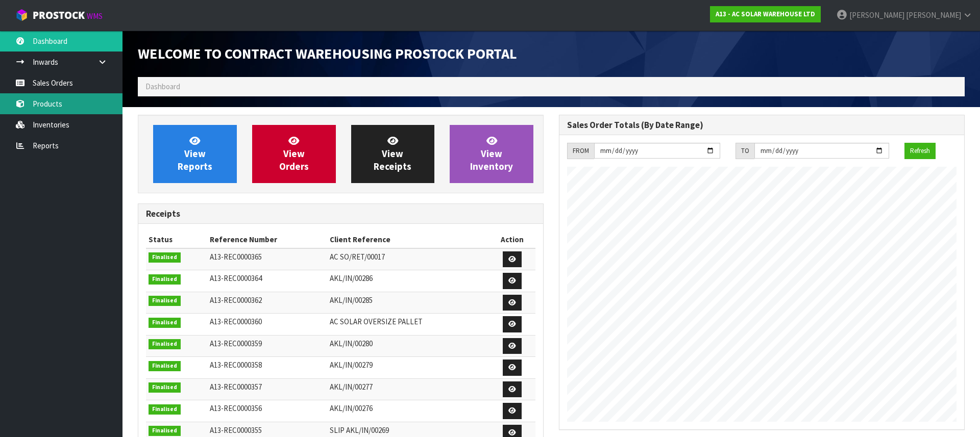 This screenshot has width=980, height=437. I want to click on span: A13-REC0000357, so click(236, 387).